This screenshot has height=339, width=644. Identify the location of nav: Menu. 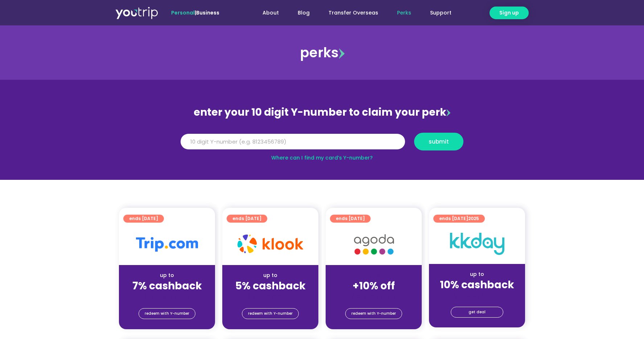
(350, 13).